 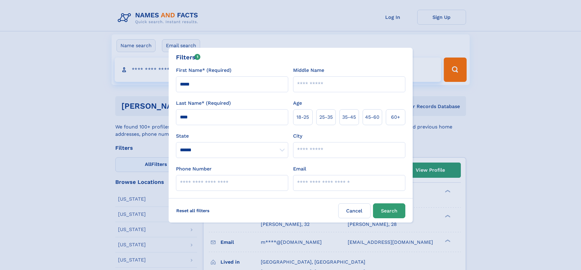 What do you see at coordinates (302, 117) in the screenshot?
I see `span: 18‑25` at bounding box center [302, 117].